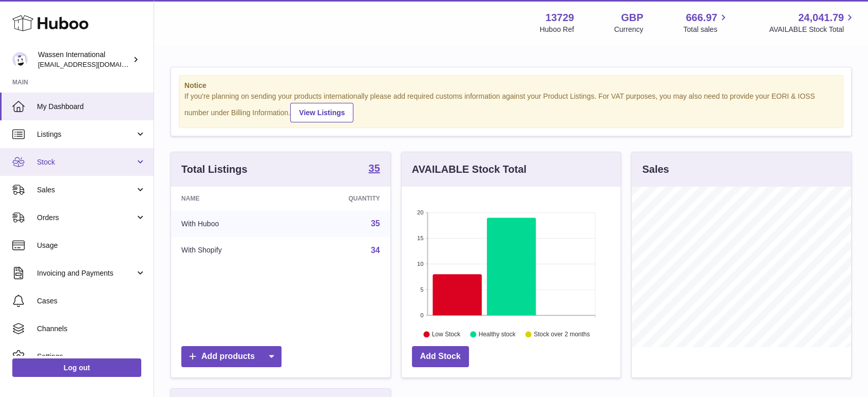  Describe the element at coordinates (560, 17) in the screenshot. I see `strong: 13729` at that location.